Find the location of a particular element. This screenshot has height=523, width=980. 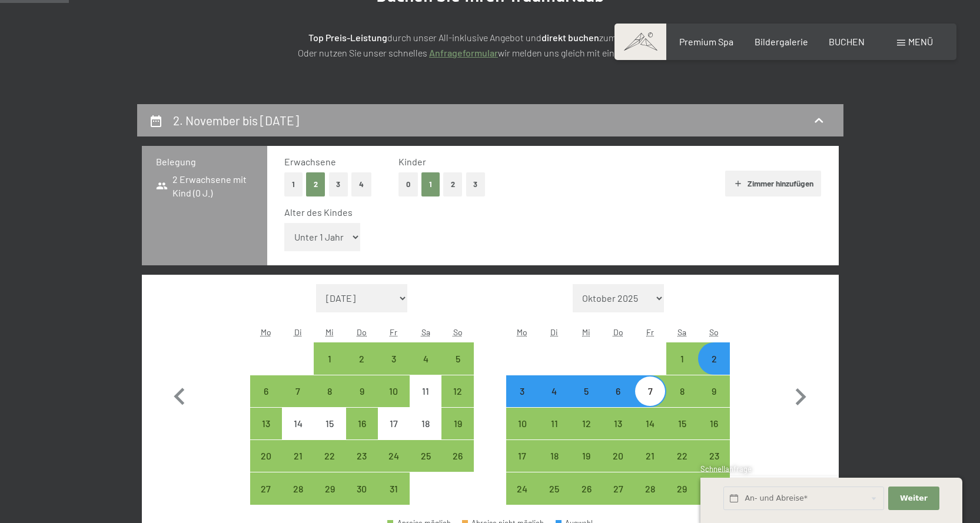

strong: direkt buchen is located at coordinates (570, 37).